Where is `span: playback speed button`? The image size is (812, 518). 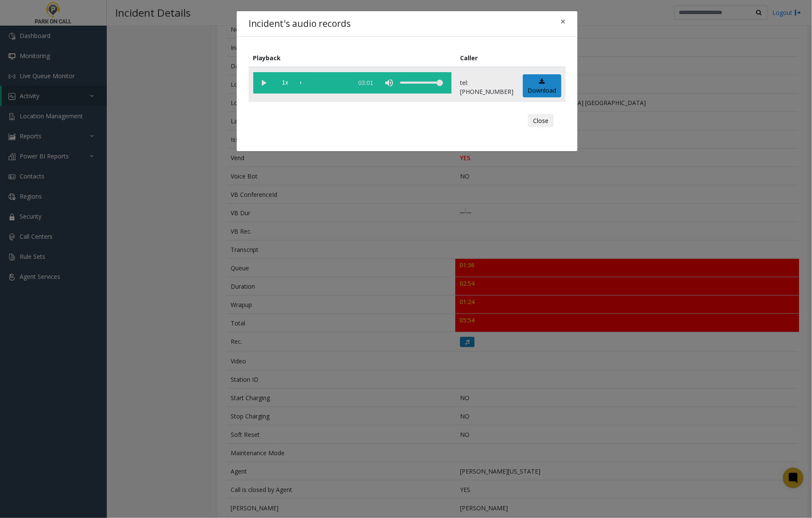
span: playback speed button is located at coordinates (285, 83).